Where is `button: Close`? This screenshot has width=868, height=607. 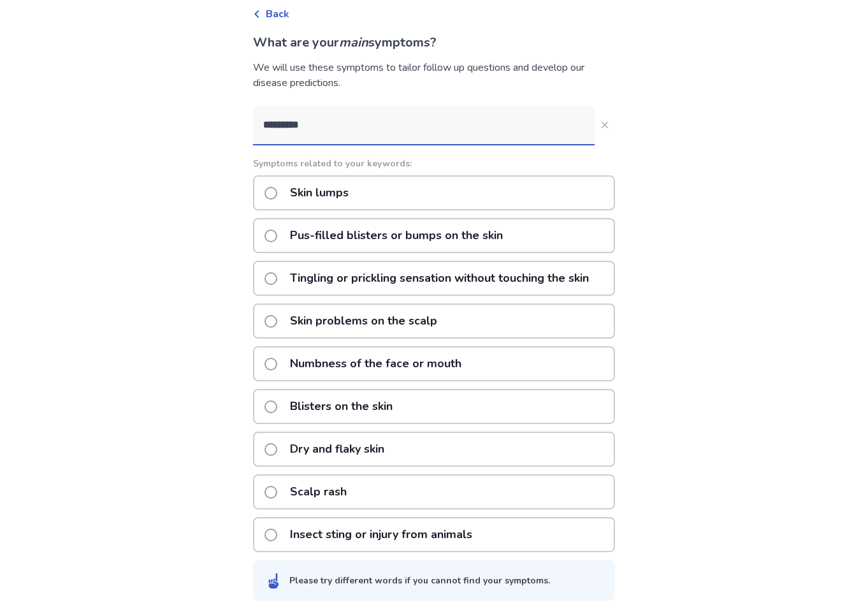
button: Close is located at coordinates (605, 125).